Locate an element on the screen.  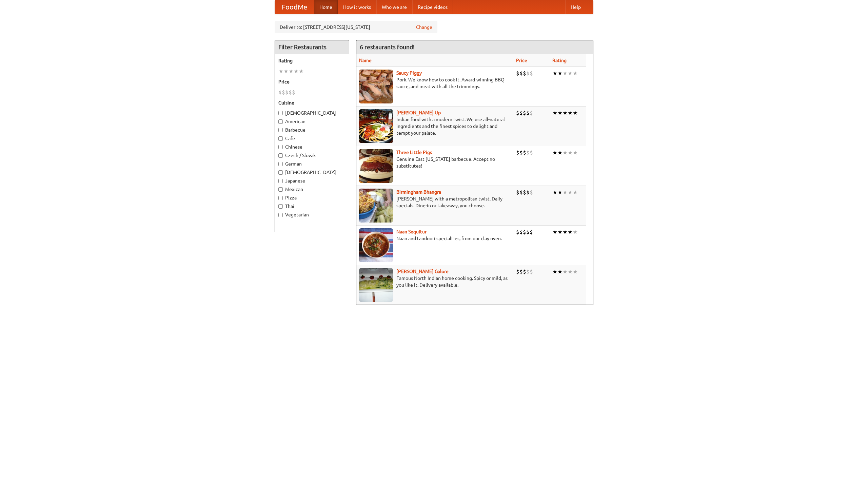
label: Chinese is located at coordinates (312, 147).